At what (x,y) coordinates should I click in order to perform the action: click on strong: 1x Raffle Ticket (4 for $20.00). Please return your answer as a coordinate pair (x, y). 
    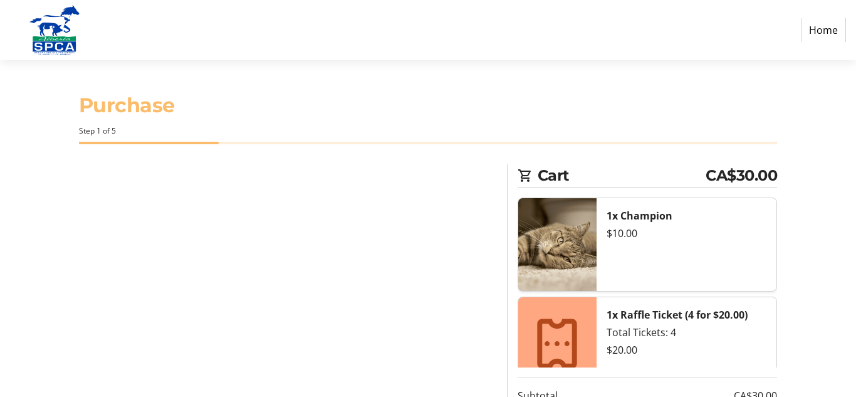
    Looking at the image, I should click on (677, 315).